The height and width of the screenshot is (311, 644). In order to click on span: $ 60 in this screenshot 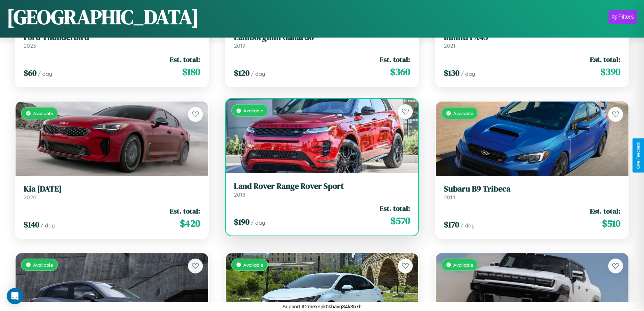, I will do `click(30, 73)`.